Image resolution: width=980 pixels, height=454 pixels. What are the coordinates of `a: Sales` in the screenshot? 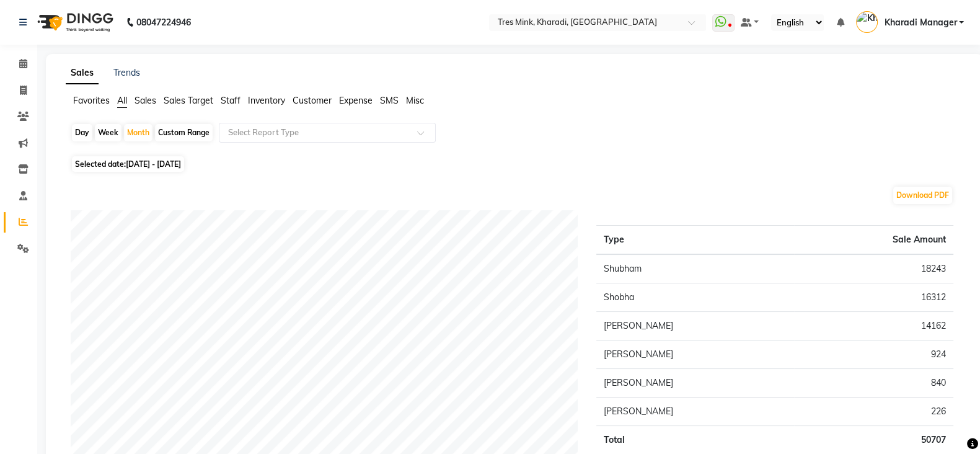 It's located at (82, 73).